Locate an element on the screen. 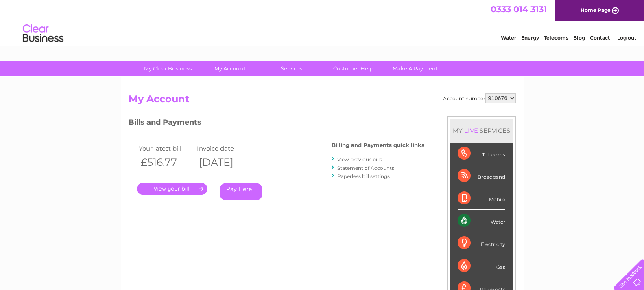  td: Your latest bill is located at coordinates (166, 148).